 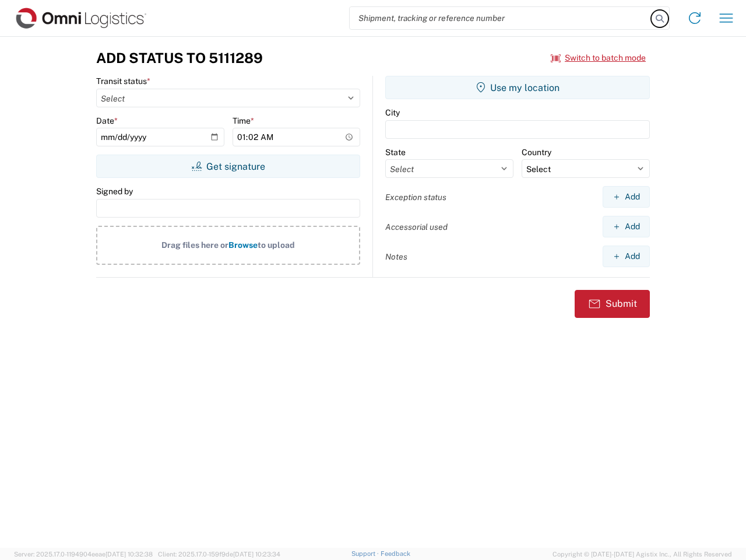 I want to click on h3: Add Status to 5111289, so click(x=179, y=58).